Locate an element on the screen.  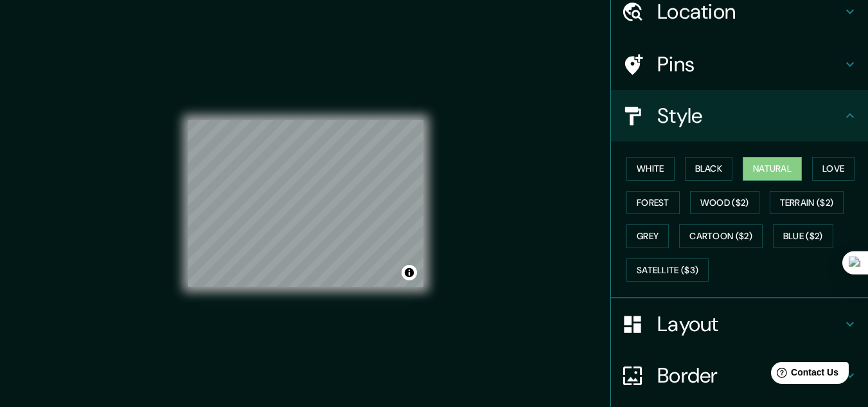
button: White is located at coordinates (650, 168).